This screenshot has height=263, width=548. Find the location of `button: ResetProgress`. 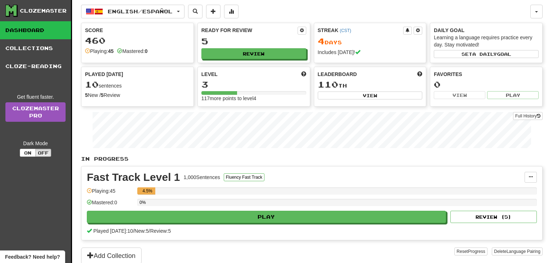

button: ResetProgress is located at coordinates (471, 251).